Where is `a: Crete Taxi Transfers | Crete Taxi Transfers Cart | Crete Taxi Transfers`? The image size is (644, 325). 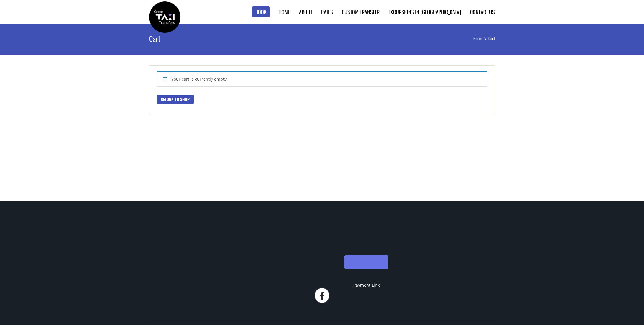
a: Crete Taxi Transfers | Crete Taxi Transfers Cart | Crete Taxi Transfers is located at coordinates (164, 16).